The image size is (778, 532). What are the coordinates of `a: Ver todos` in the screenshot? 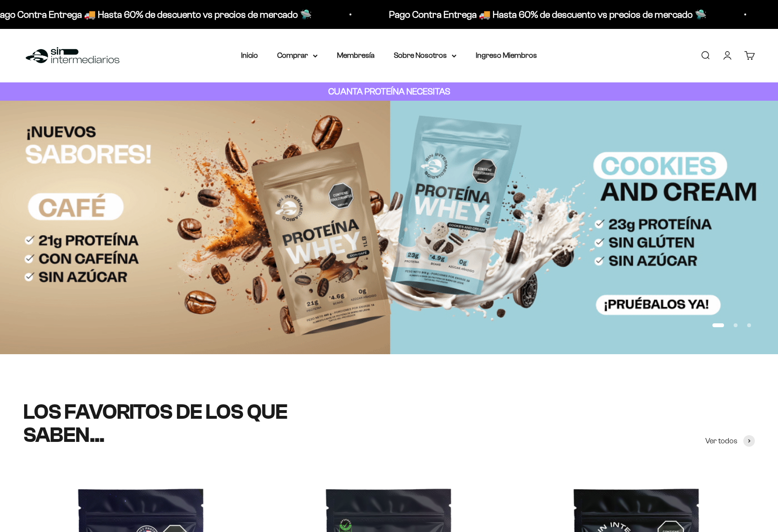 It's located at (730, 441).